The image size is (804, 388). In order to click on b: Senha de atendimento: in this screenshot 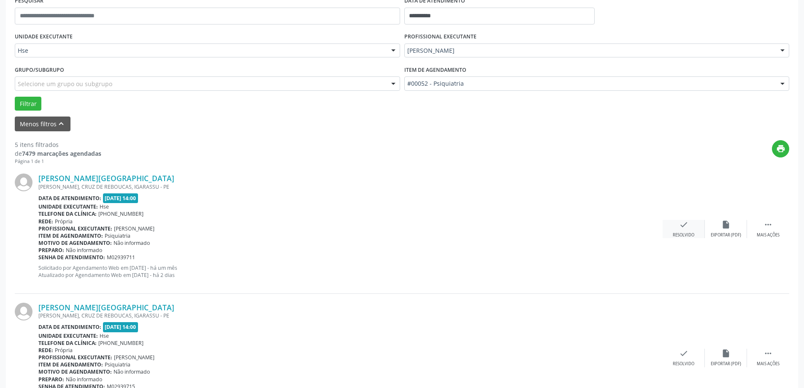, I will do `click(72, 257)`.